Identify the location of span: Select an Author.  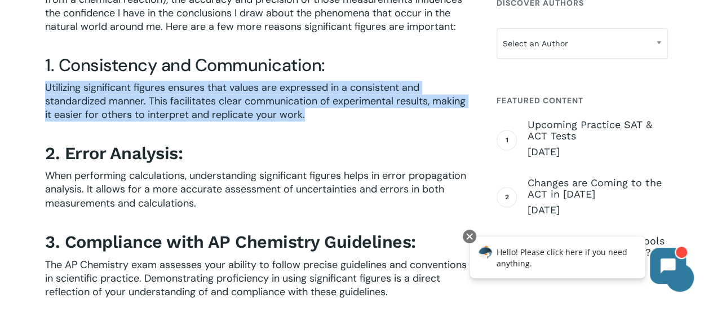
(583, 43).